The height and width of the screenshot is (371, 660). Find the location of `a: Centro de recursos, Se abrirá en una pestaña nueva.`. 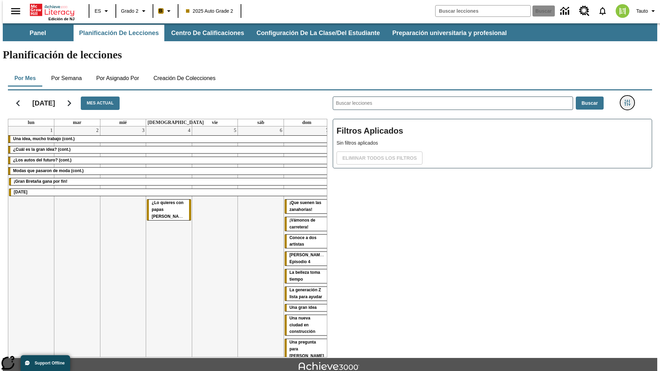

a: Centro de recursos, Se abrirá en una pestaña nueva. is located at coordinates (584, 11).